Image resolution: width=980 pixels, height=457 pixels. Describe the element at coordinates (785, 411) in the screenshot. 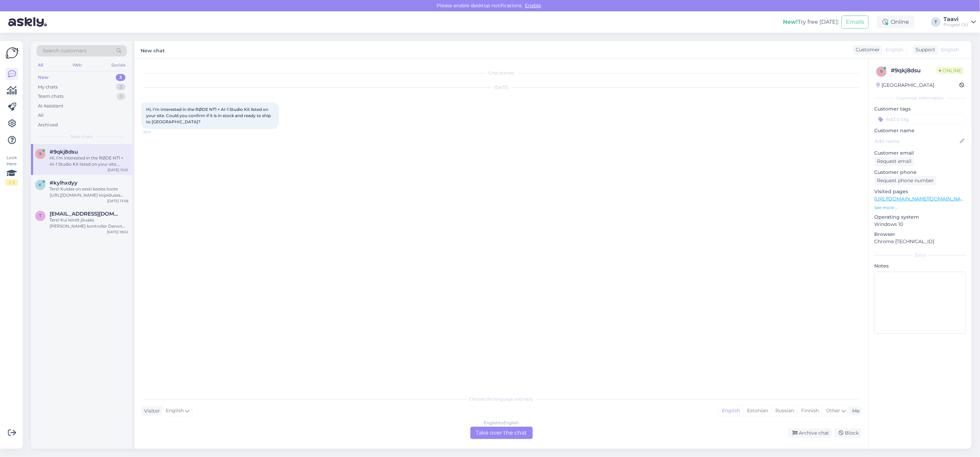

I see `div: Russian` at that location.